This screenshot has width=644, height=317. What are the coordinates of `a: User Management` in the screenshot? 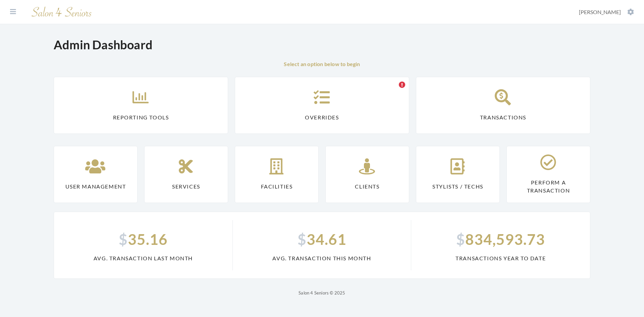 It's located at (96, 174).